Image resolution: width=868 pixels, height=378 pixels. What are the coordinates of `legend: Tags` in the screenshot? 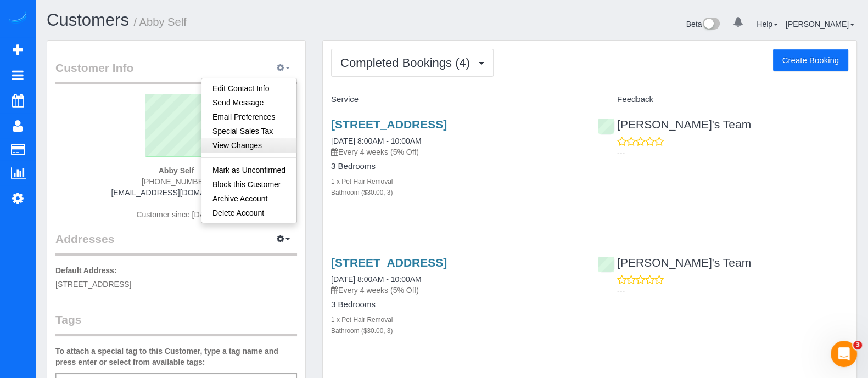 It's located at (176, 324).